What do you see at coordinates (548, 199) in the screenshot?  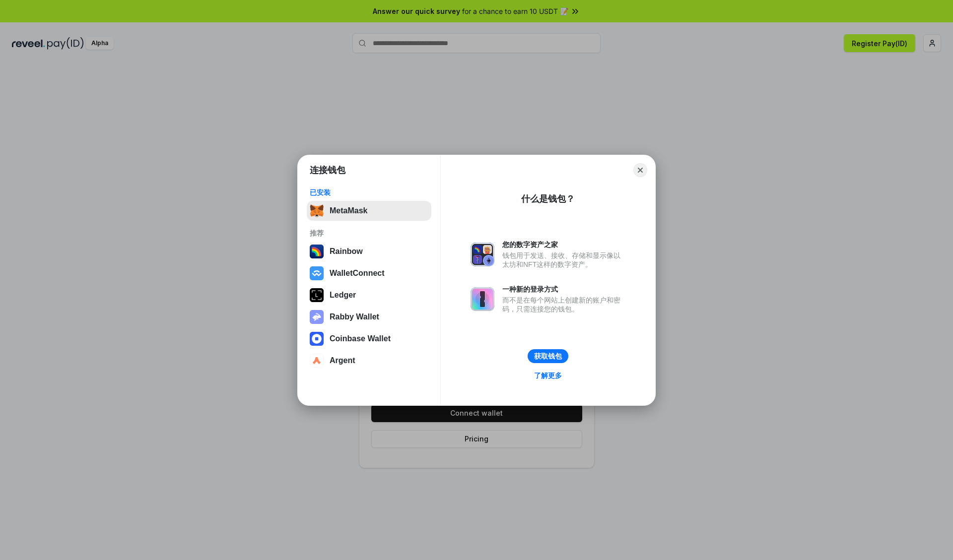 I see `div: 什么是钱包？` at bounding box center [548, 199].